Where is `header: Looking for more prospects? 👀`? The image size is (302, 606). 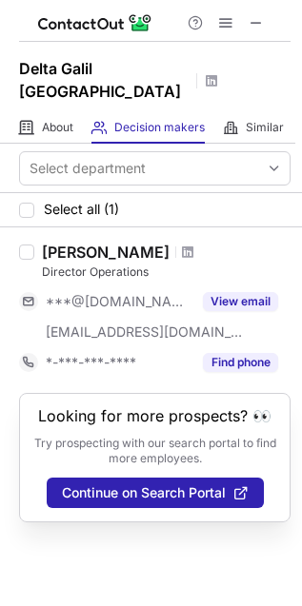
header: Looking for more prospects? 👀 is located at coordinates (154, 416).